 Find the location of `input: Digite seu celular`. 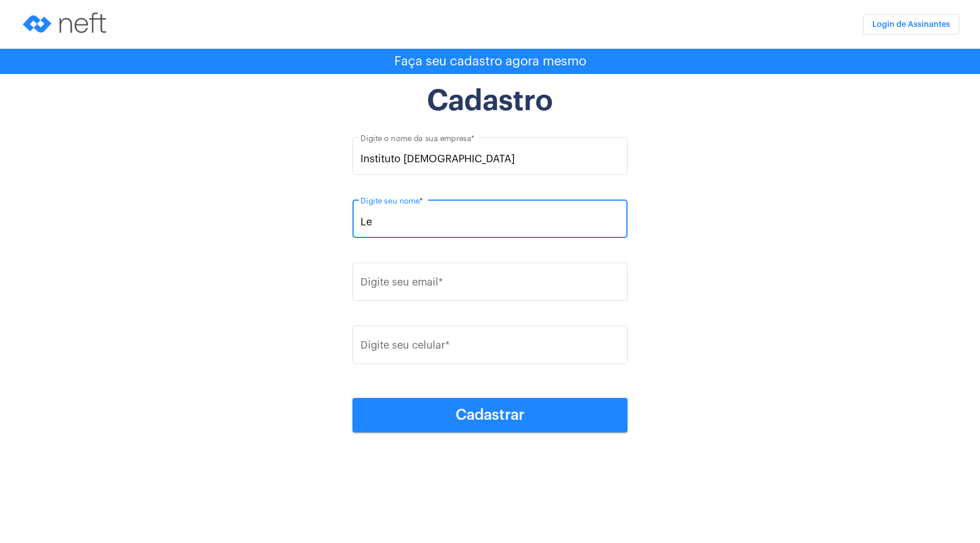

input: Digite seu celular is located at coordinates (490, 348).